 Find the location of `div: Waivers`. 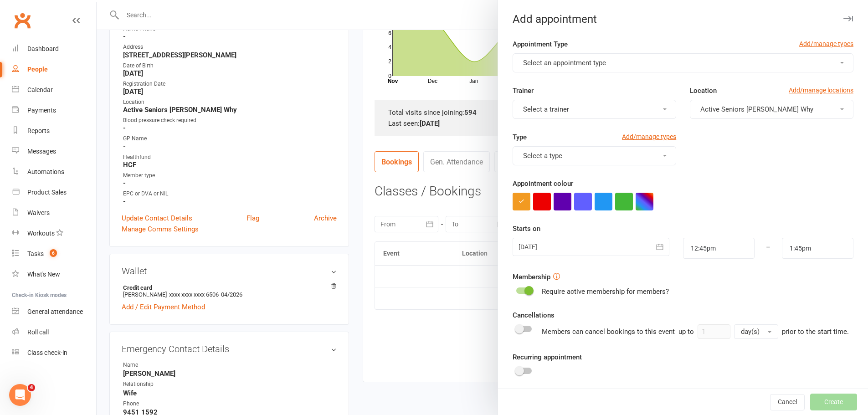

div: Waivers is located at coordinates (39, 213).